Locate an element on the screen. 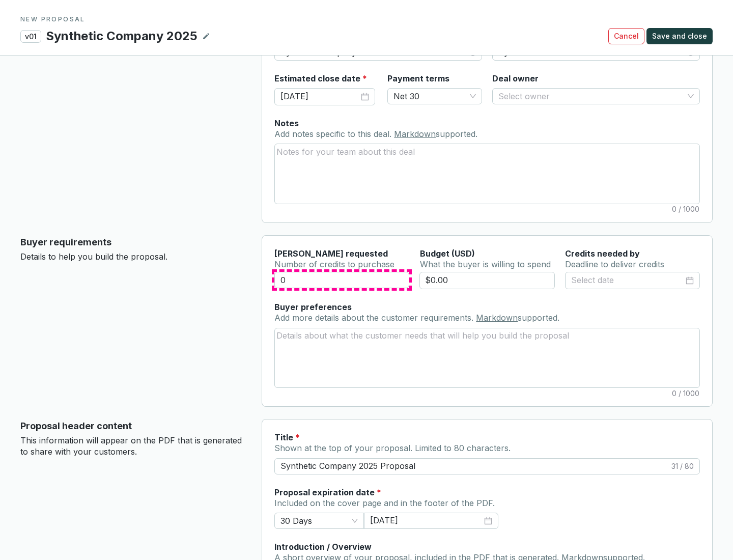 The image size is (733, 560). span: Shown at the top of your proposal. Limited to 80 characters. is located at coordinates (393, 448).